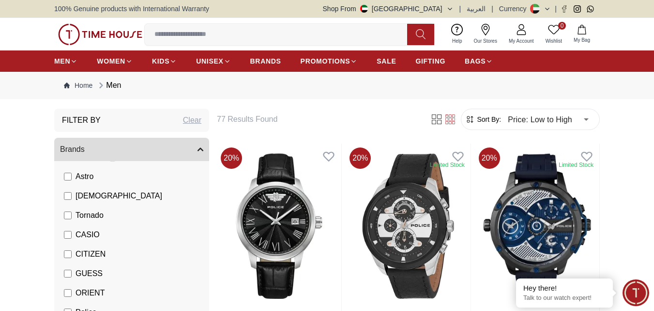 This screenshot has width=654, height=311. Describe the element at coordinates (81, 120) in the screenshot. I see `h3: Filter By` at that location.